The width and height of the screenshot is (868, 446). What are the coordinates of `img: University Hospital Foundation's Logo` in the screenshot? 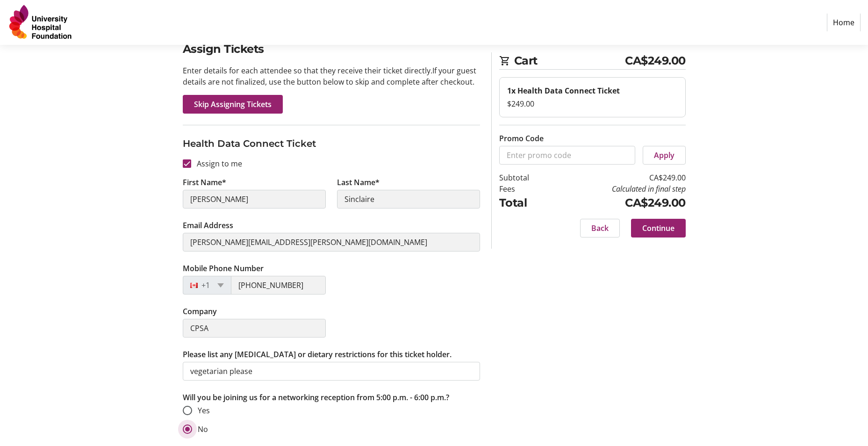 It's located at (41, 22).